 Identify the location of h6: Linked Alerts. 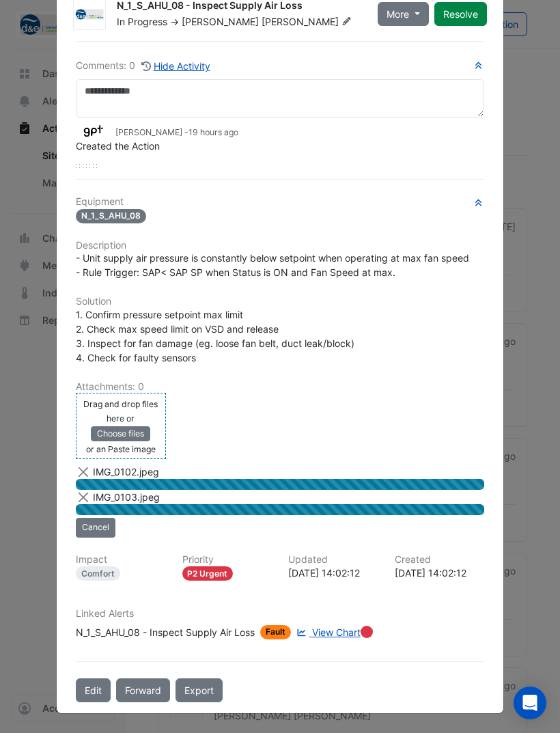
(280, 614).